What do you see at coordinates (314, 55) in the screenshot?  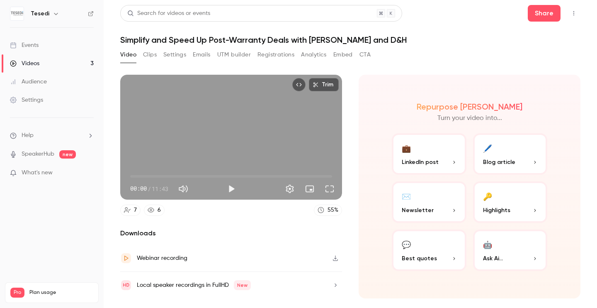 I see `button: Analytics` at bounding box center [314, 55].